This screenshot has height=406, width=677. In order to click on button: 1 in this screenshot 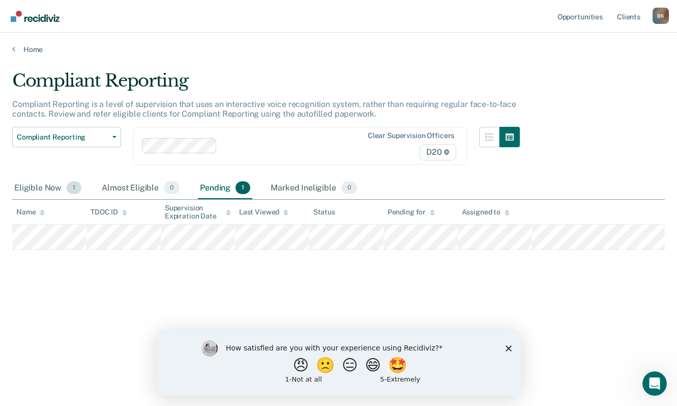, I will do `click(145, 35)`.